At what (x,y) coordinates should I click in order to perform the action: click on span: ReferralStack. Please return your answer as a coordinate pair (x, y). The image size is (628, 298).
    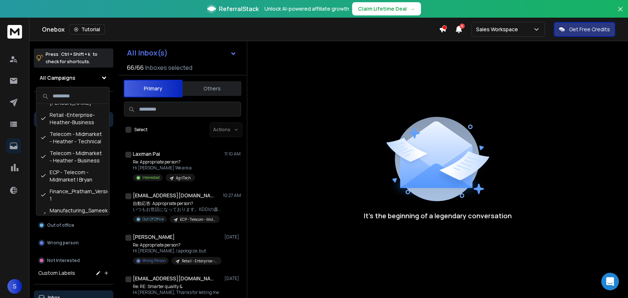
    Looking at the image, I should click on (239, 9).